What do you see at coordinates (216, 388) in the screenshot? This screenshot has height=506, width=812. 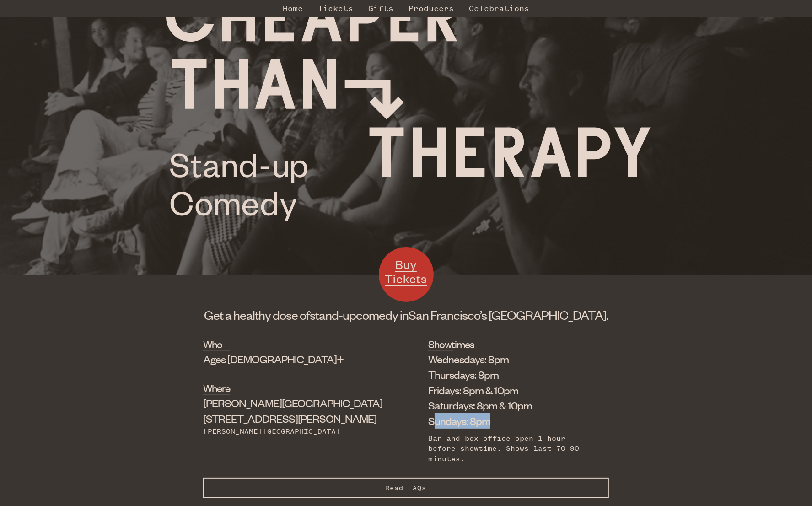 I see `h2: Where` at bounding box center [216, 388].